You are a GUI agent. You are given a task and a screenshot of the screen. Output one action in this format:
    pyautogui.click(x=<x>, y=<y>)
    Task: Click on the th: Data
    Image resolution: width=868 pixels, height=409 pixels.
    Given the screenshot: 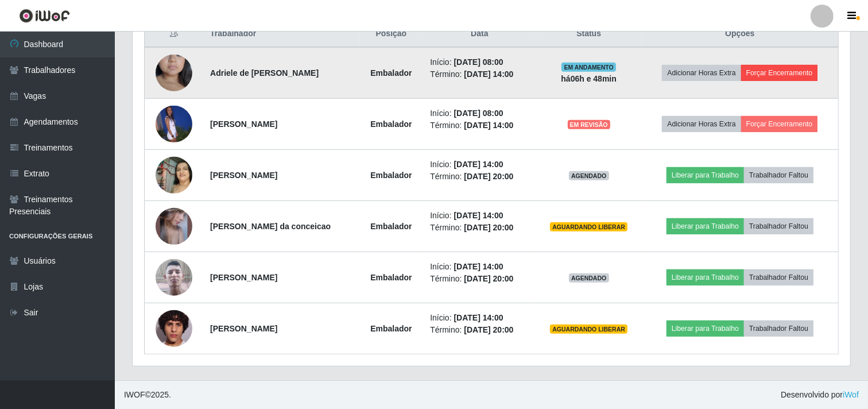 What is the action you would take?
    pyautogui.click(x=479, y=34)
    